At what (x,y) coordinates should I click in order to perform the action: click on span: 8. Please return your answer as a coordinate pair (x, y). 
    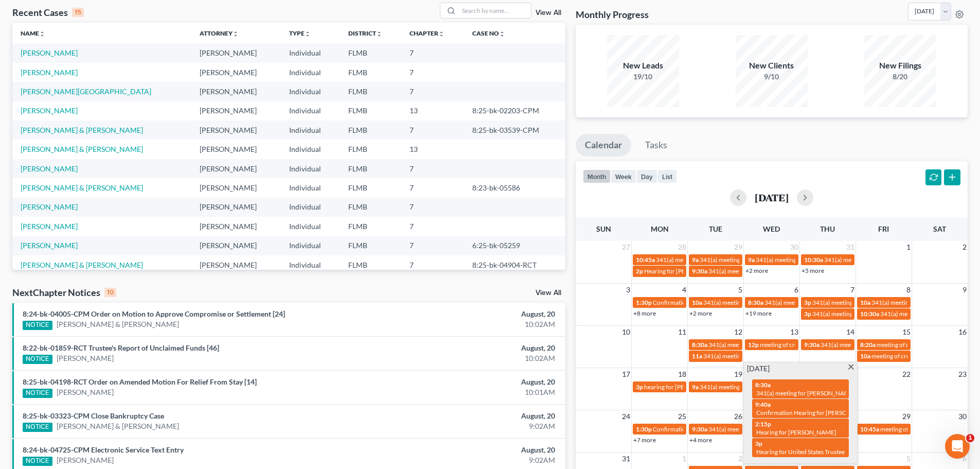
    Looking at the image, I should click on (909, 290).